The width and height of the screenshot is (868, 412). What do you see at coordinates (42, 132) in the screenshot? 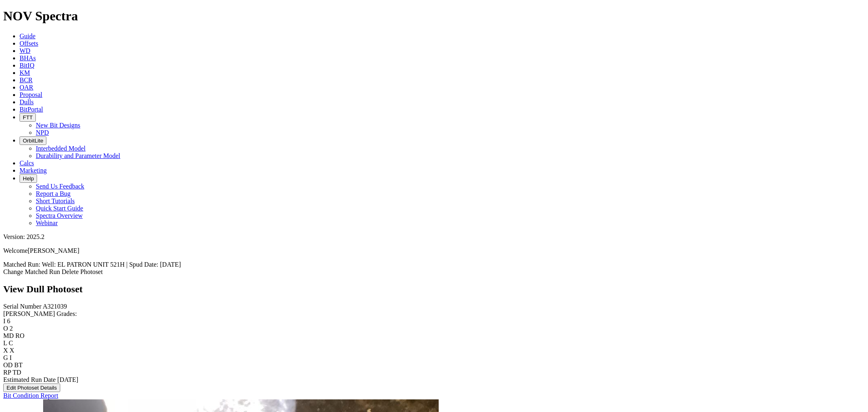
I see `a: NPD` at bounding box center [42, 132].